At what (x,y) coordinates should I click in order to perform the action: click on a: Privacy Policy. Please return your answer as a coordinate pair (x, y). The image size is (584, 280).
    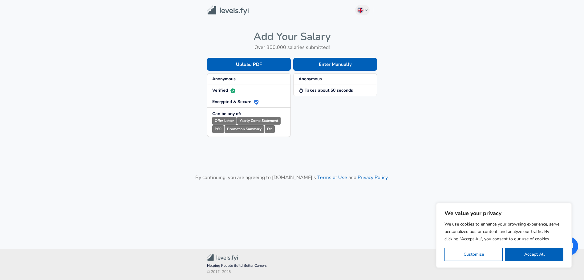
    Looking at the image, I should click on (373, 178).